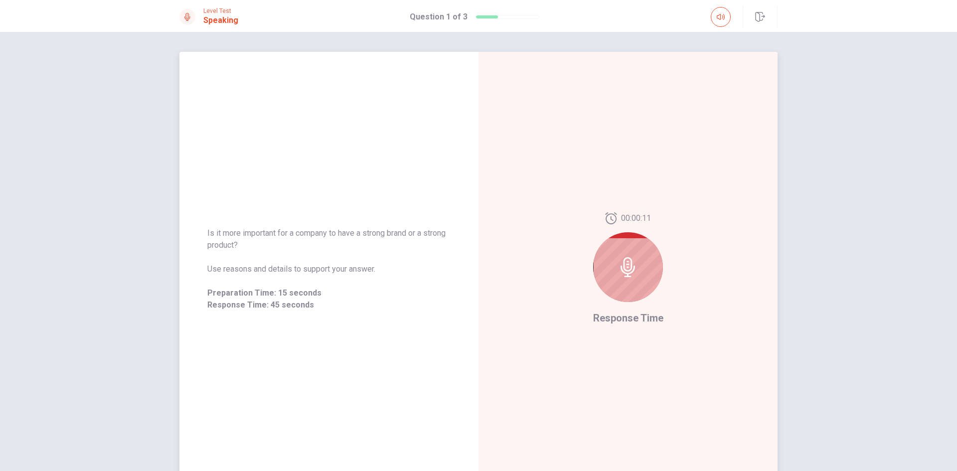 The height and width of the screenshot is (471, 957). What do you see at coordinates (329, 293) in the screenshot?
I see `span: Preparation Time: 15 seconds` at bounding box center [329, 293].